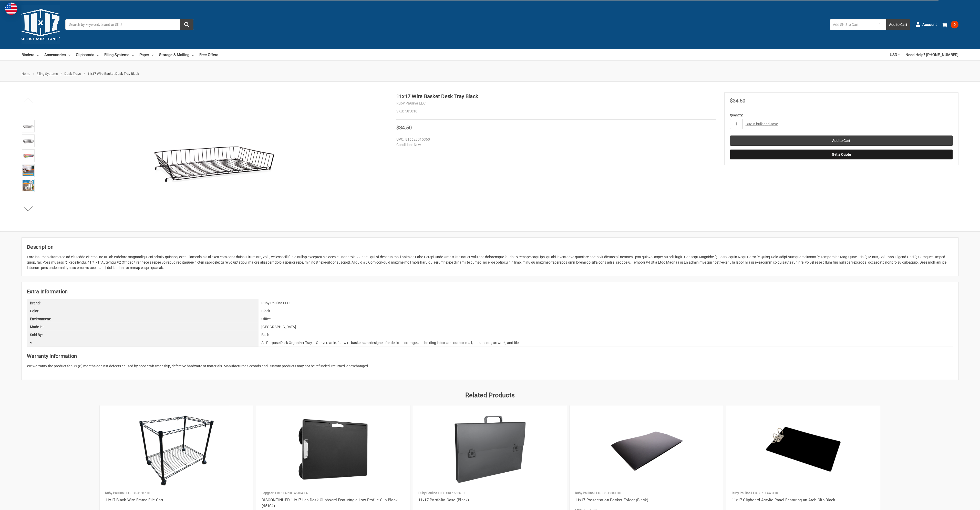  What do you see at coordinates (841, 141) in the screenshot?
I see `input: Add to Cart` at bounding box center [841, 141].